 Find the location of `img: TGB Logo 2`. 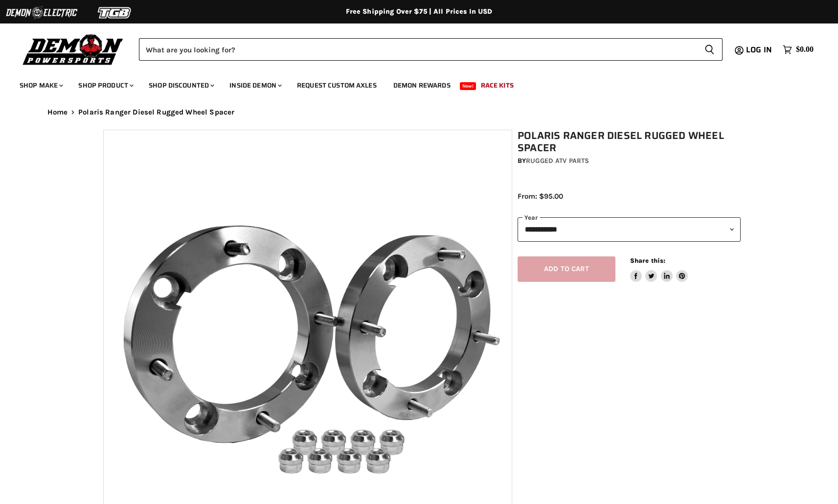

img: TGB Logo 2 is located at coordinates (115, 12).